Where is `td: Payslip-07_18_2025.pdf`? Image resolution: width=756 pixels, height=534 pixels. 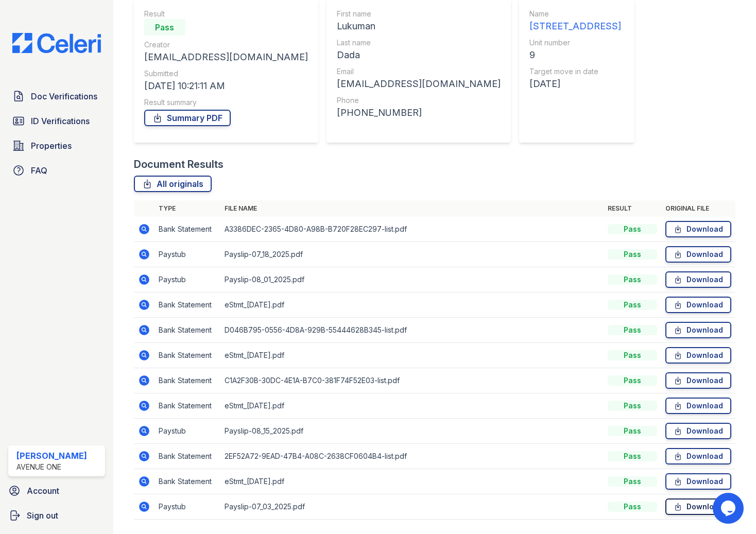 td: Payslip-07_18_2025.pdf is located at coordinates (412, 255).